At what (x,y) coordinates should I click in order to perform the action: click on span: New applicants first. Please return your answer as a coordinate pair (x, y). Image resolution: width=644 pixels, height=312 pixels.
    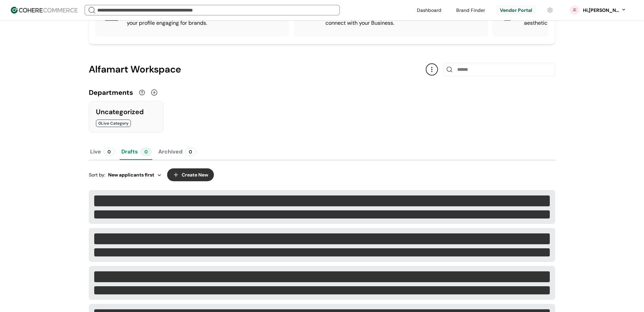
    Looking at the image, I should click on (131, 175).